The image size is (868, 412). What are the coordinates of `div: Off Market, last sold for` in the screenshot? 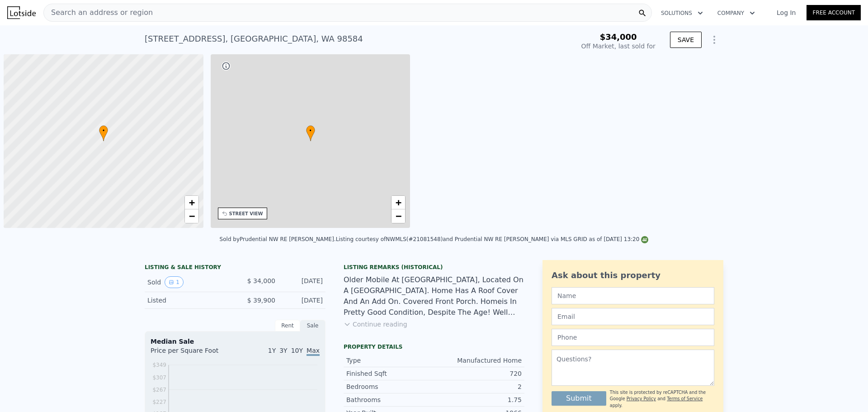 It's located at (618, 46).